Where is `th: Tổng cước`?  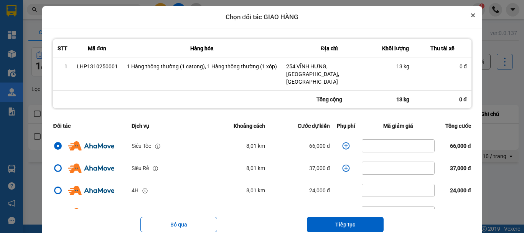 th: Tổng cước is located at coordinates (455, 126).